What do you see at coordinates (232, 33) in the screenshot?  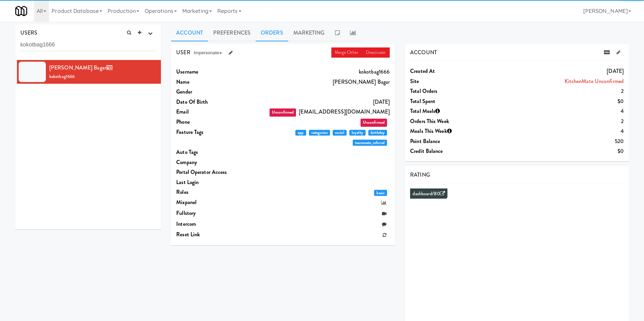 I see `a: Preferences` at bounding box center [232, 33].